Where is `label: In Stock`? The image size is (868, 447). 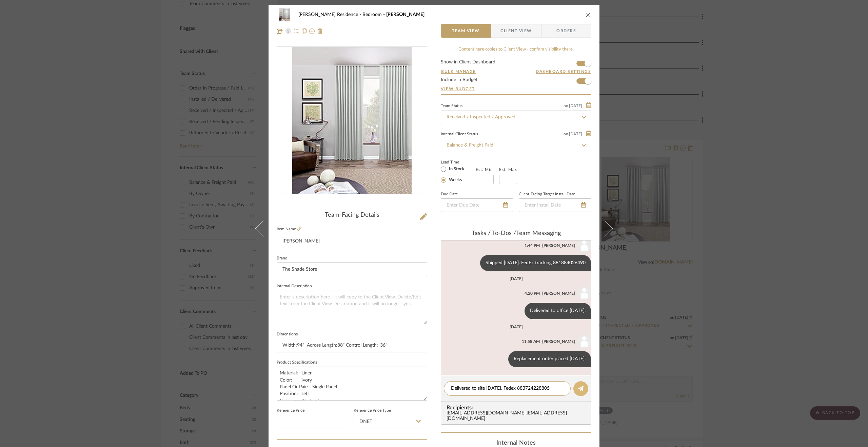
label: In Stock is located at coordinates (456, 169).